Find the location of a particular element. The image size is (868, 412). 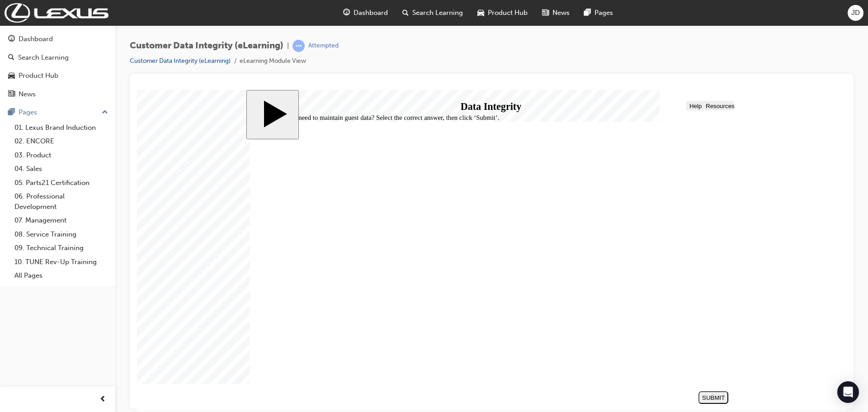

a: Dashboard is located at coordinates (57, 39).